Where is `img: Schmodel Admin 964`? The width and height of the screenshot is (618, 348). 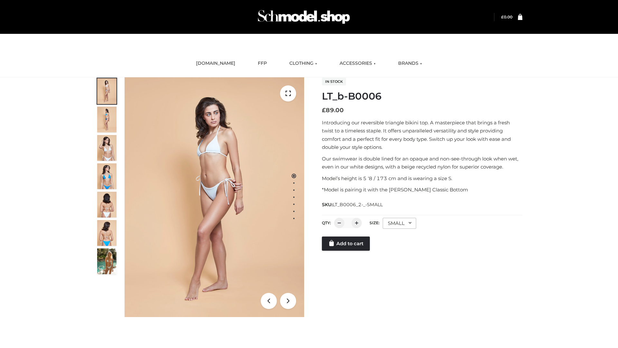
img: Schmodel Admin 964 is located at coordinates (304, 17).